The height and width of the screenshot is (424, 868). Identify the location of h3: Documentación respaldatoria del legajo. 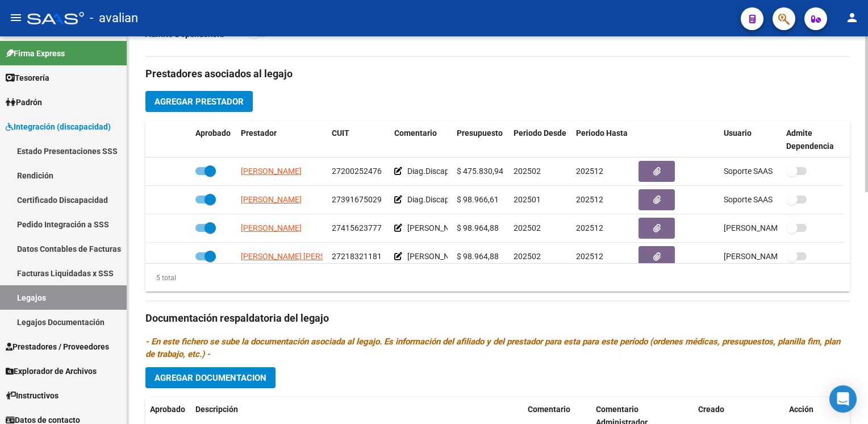
(497, 318).